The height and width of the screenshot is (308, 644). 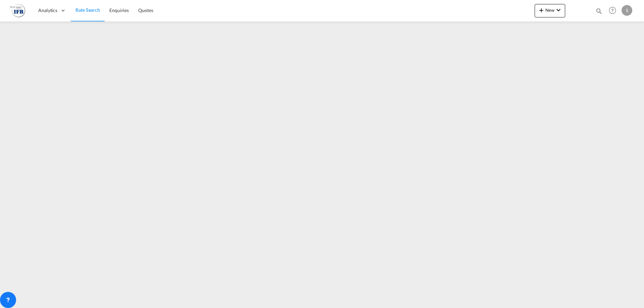 I want to click on span: Help, so click(x=612, y=10).